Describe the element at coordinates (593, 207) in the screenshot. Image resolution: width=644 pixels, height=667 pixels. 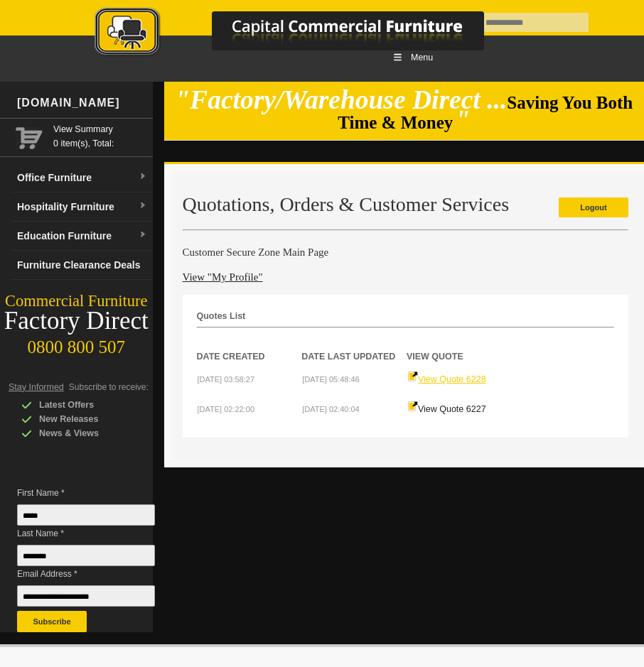
I see `a: Logout` at that location.